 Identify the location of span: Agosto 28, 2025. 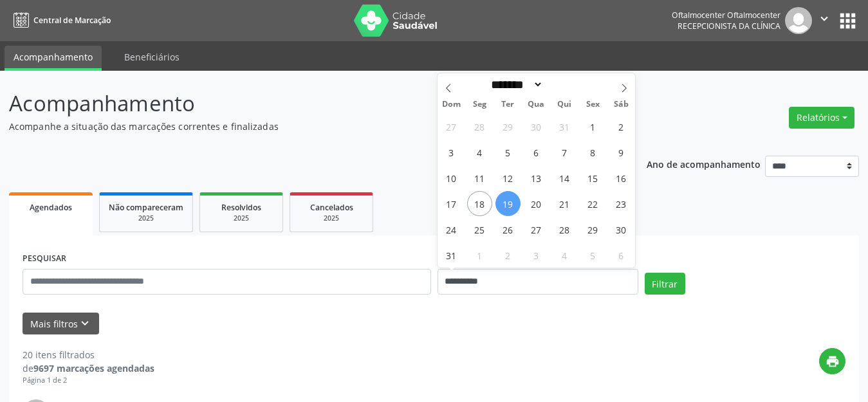
(564, 229).